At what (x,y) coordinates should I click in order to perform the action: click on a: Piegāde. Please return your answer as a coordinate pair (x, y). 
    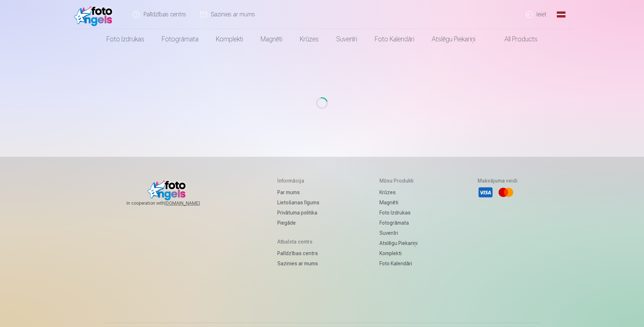
    Looking at the image, I should click on (299, 223).